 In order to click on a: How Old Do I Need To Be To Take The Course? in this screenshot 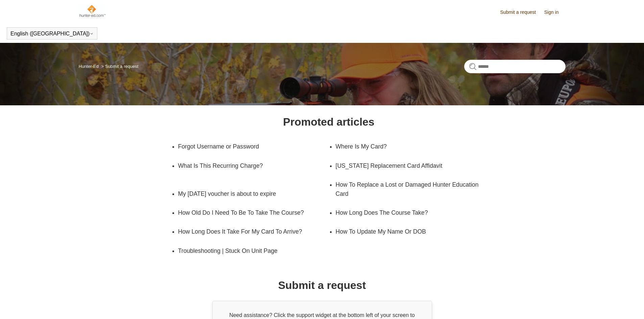, I will do `click(249, 213)`.